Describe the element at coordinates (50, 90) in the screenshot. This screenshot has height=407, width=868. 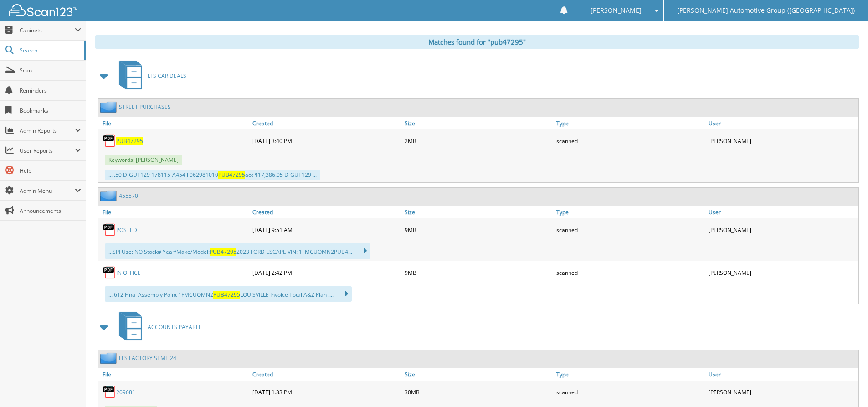
I see `span: Reminders` at that location.